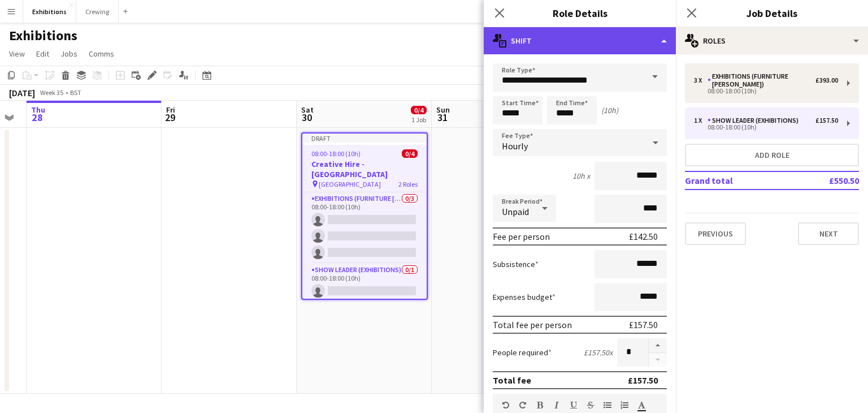 This screenshot has width=868, height=413. What do you see at coordinates (43, 54) in the screenshot?
I see `a: Edit` at bounding box center [43, 54].